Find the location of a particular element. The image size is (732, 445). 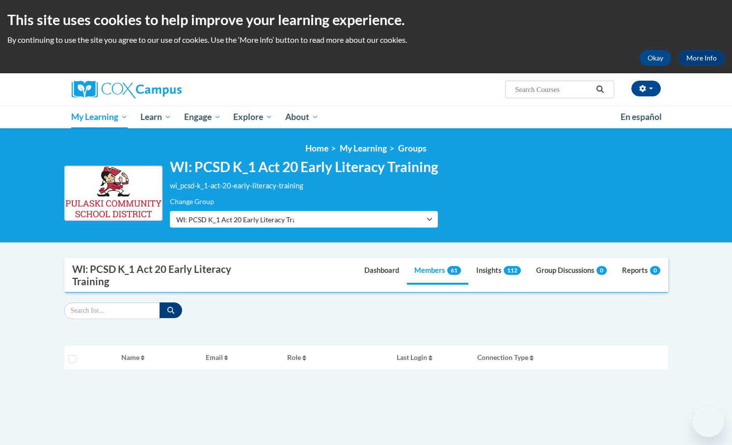

span: Name is located at coordinates (130, 357).